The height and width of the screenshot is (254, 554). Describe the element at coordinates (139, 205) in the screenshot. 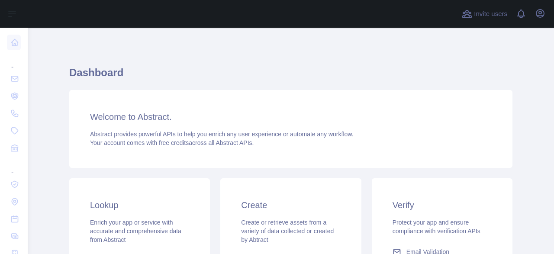

I see `h3: Lookup` at that location.